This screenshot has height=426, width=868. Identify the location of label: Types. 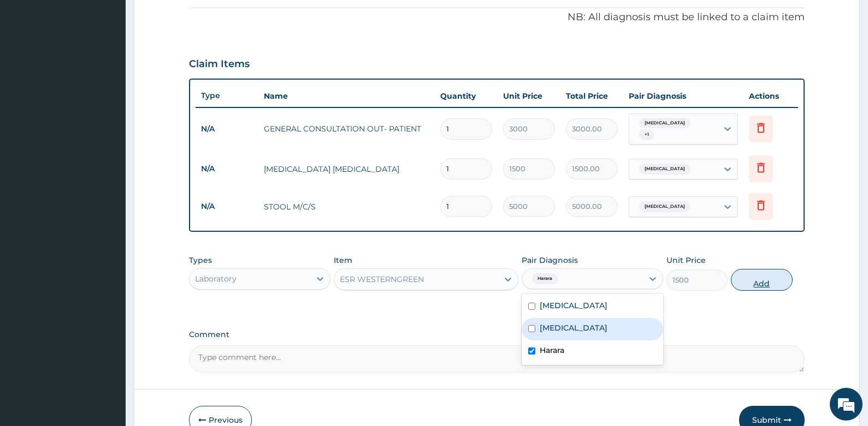
(201, 260).